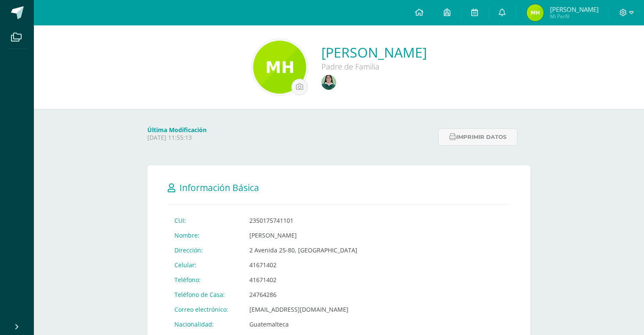 The image size is (644, 335). I want to click on td: 2350175741101, so click(304, 220).